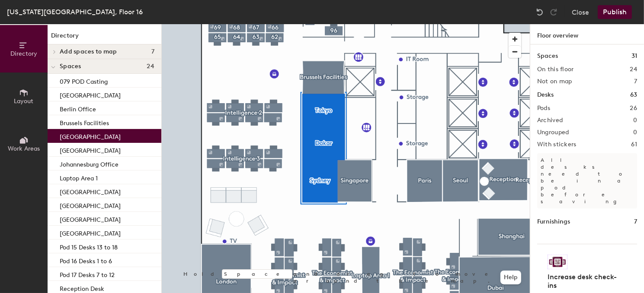 Image resolution: width=644 pixels, height=293 pixels. I want to click on p: Brussels Facilities, so click(84, 122).